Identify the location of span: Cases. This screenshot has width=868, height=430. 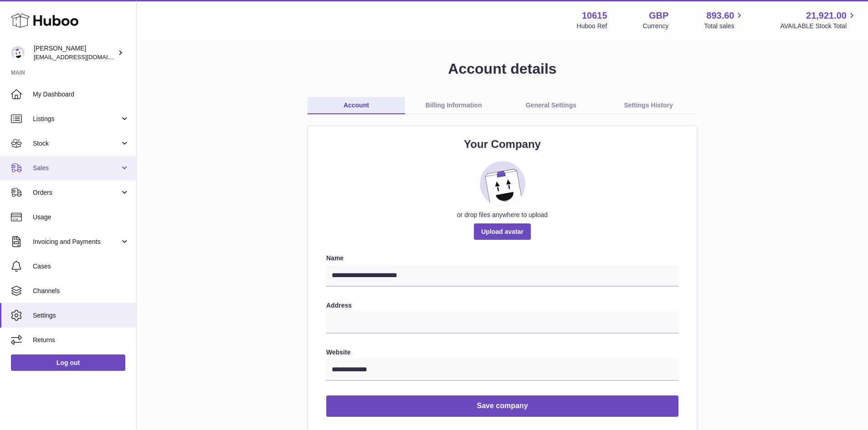
(81, 266).